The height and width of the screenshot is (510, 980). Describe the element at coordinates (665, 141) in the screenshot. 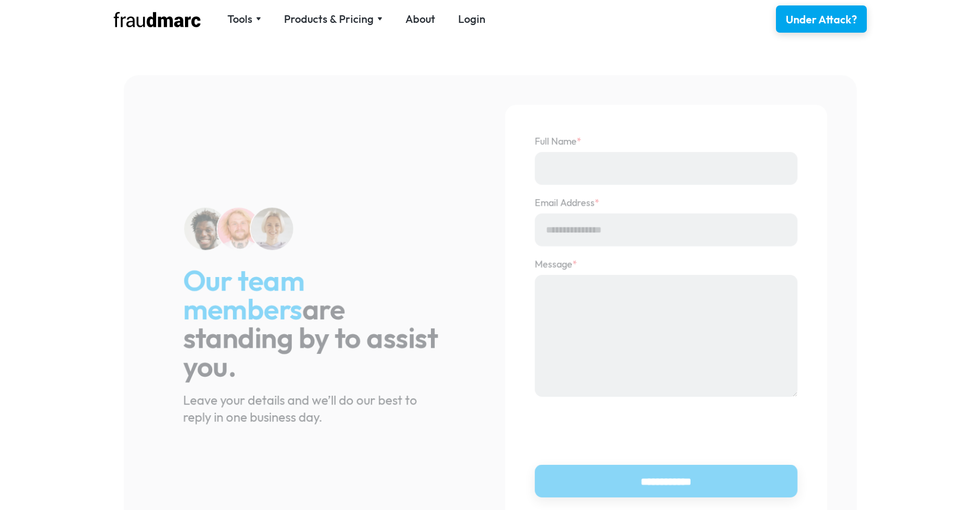

I see `label: Full Name` at that location.